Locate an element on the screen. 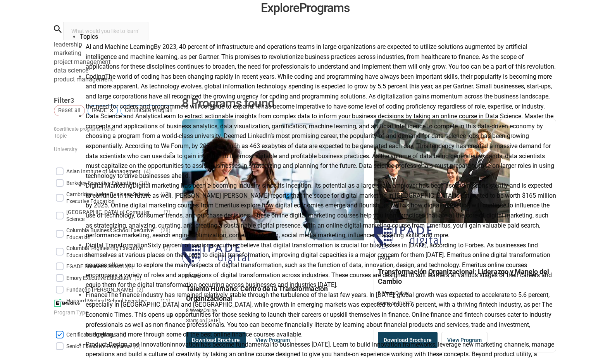 This screenshot has width=610, height=359. a: Data Science and AnalyticsLearn to extract actionable insights from complex data to inform your b... is located at coordinates (320, 146).